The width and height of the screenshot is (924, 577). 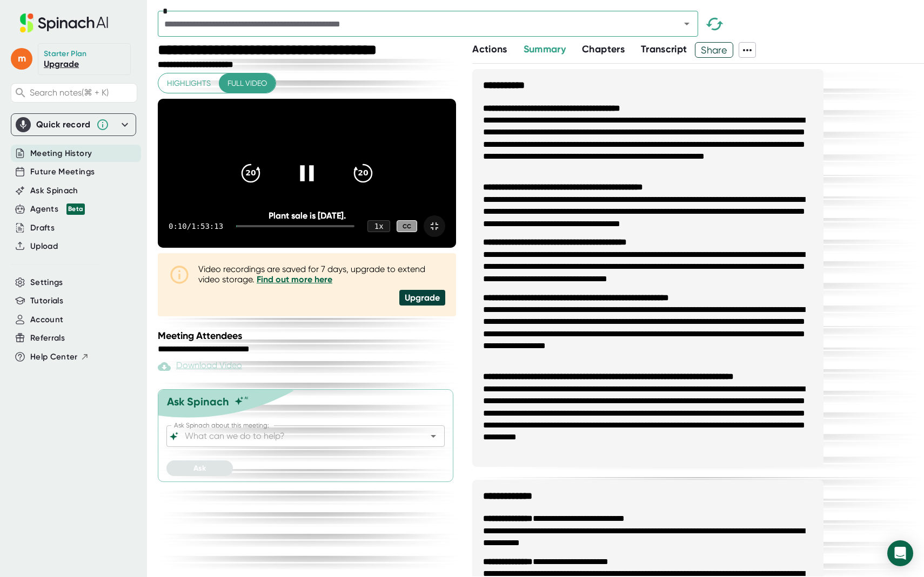 I want to click on button: Share, so click(x=714, y=50).